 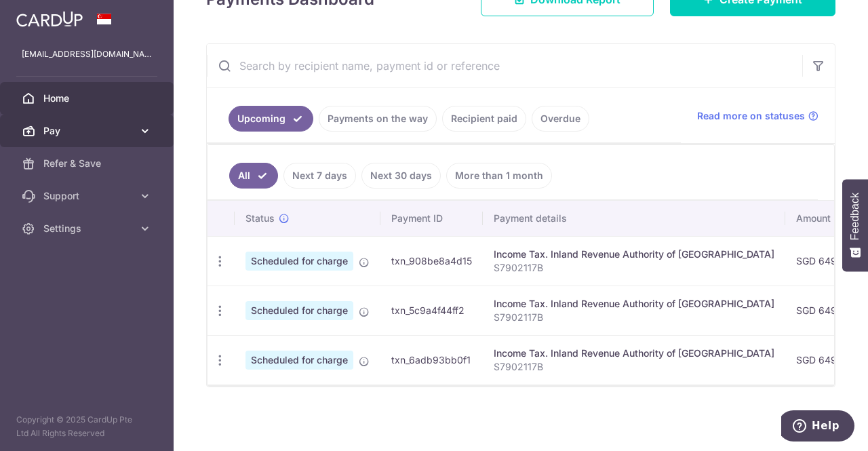 What do you see at coordinates (377, 119) in the screenshot?
I see `a: Payments on the way` at bounding box center [377, 119].